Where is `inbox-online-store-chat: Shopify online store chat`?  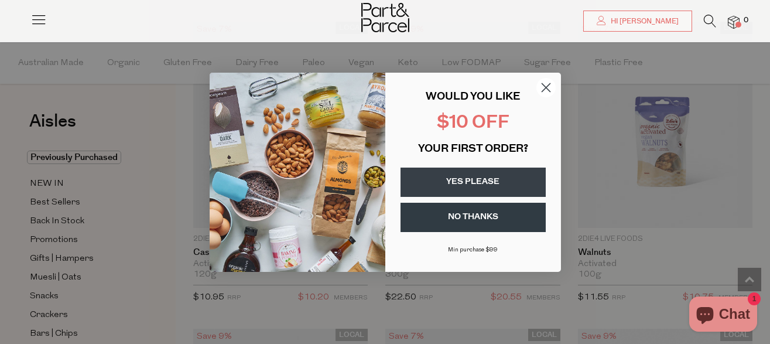 inbox-online-store-chat: Shopify online store chat is located at coordinates (723, 315).